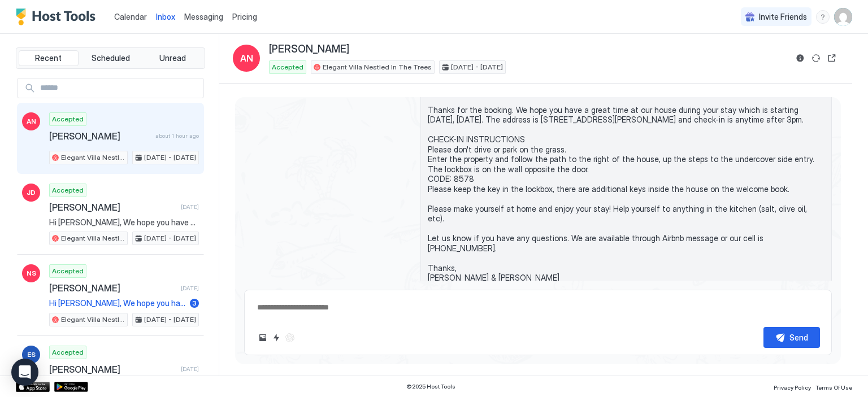 Image resolution: width=868 pixels, height=397 pixels. I want to click on a: Inbox, so click(166, 16).